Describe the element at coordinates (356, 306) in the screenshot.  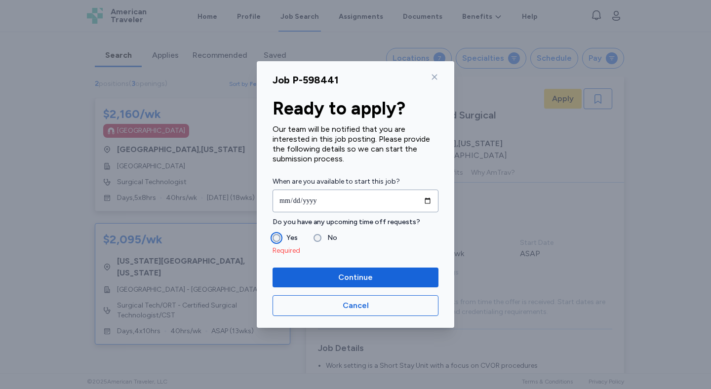
I see `button: Cancel` at that location.